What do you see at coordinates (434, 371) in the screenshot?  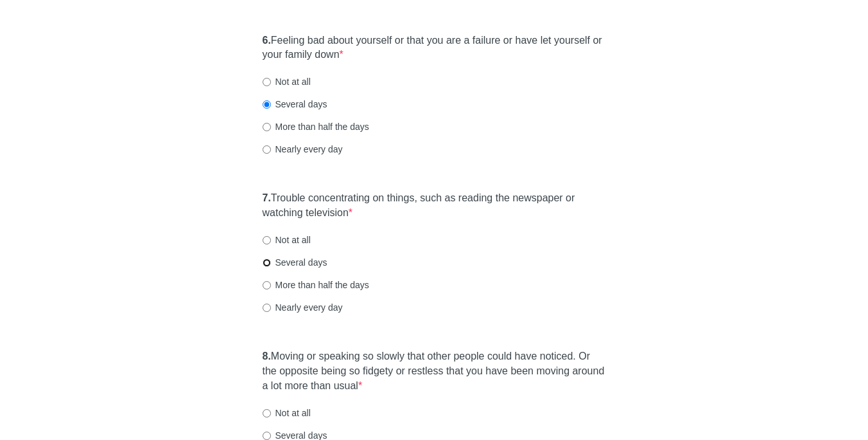 I see `label: Moving or speaking so slowly that other people could have noticed. Or the opposite being so fidge...` at bounding box center [434, 371].